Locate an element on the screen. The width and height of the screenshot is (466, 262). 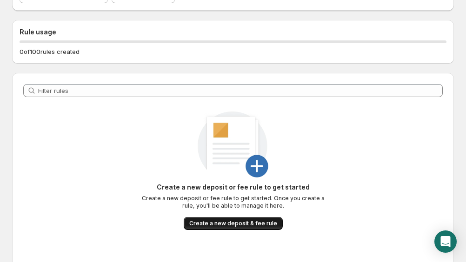
span: Create a new deposit & fee rule is located at coordinates (233, 224).